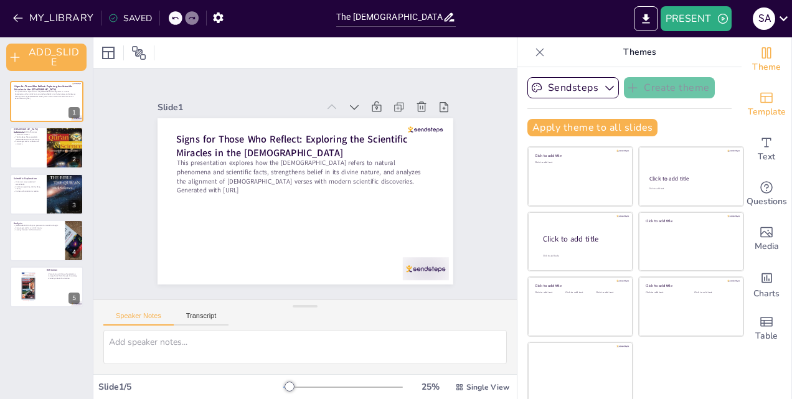 This screenshot has height=399, width=792. I want to click on p: Scientific Explanation, so click(28, 179).